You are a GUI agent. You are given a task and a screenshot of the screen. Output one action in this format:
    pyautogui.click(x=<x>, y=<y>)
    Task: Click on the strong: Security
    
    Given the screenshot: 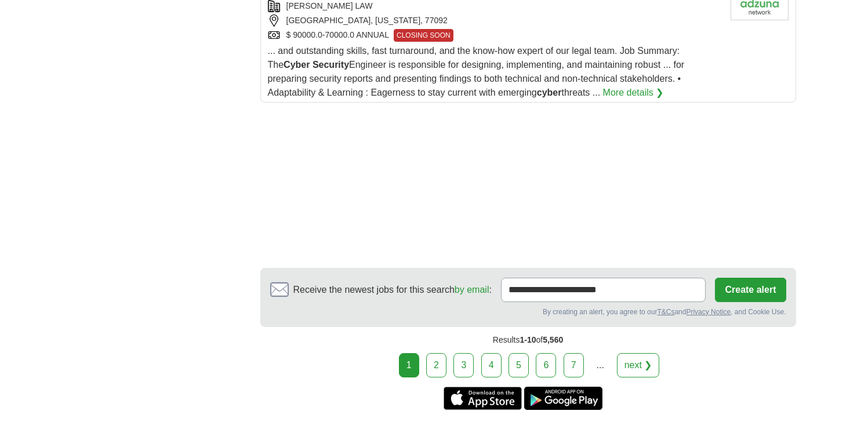 What is the action you would take?
    pyautogui.click(x=331, y=64)
    